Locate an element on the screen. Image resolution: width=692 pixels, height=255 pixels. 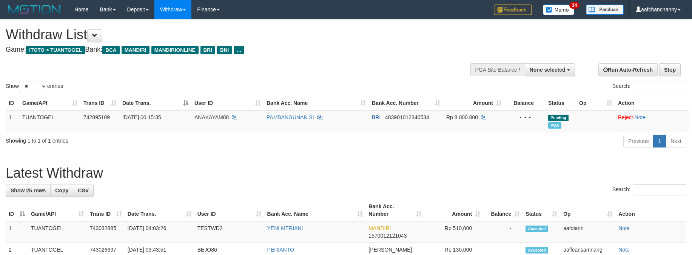
img: Feedback.jpg is located at coordinates (513, 10).